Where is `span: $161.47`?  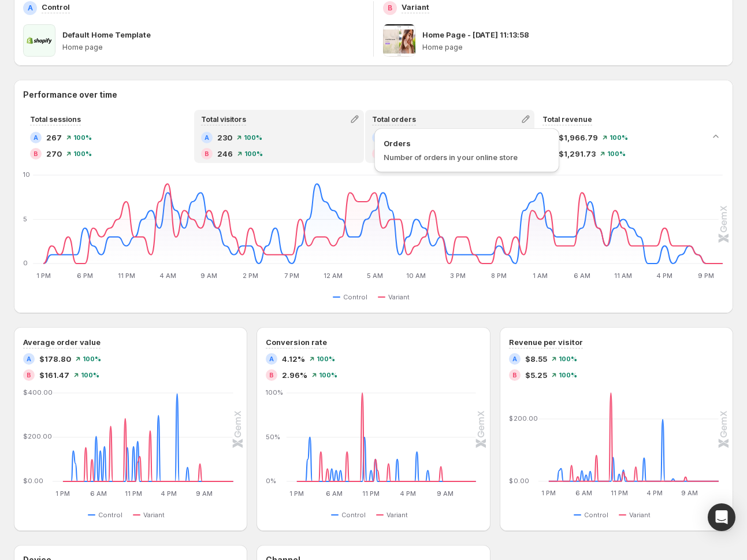
span: $161.47 is located at coordinates (54, 375).